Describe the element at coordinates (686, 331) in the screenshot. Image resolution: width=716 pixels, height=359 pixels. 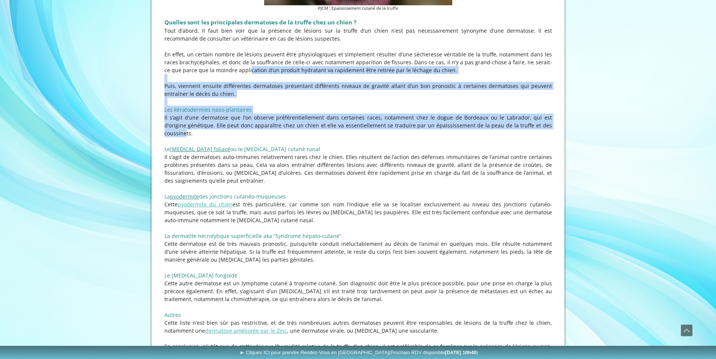
I see `a: Défiler vers le haut` at that location.